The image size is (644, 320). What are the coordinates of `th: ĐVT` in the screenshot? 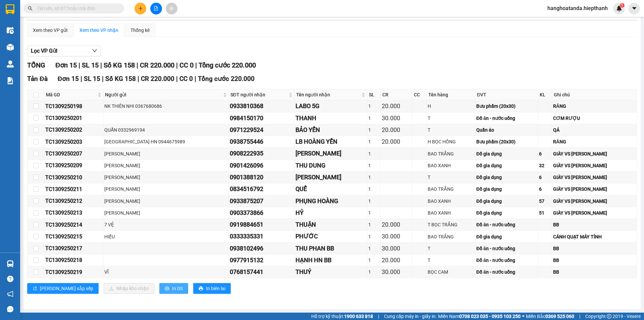 It's located at (507, 95).